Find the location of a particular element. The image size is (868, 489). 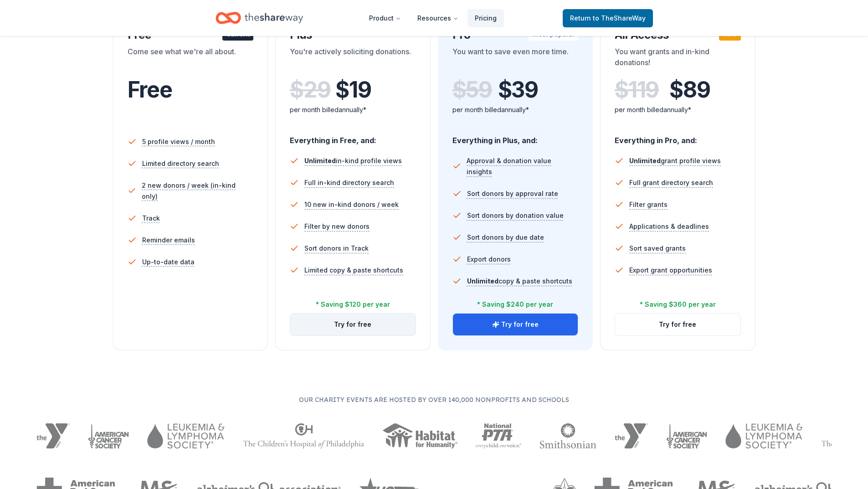

span: Sort donors by donation value is located at coordinates (516, 216).